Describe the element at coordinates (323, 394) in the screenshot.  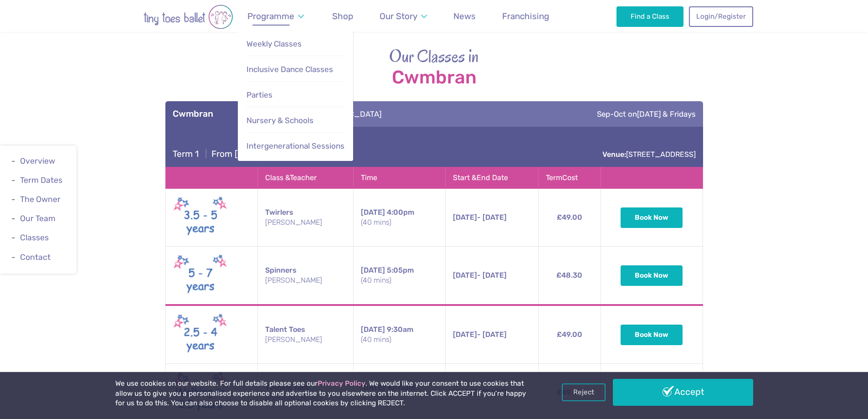
I see `p: We use cookies on our website. For full details please see our . We would like your consent to us...` at that location.